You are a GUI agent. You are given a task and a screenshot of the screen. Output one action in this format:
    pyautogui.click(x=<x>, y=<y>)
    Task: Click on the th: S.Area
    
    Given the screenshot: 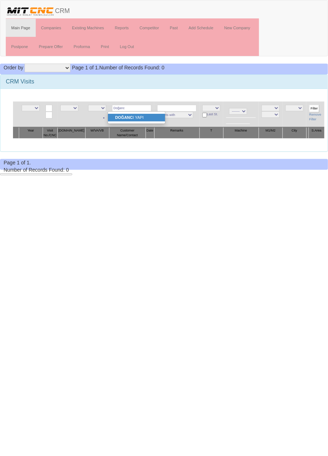 What is the action you would take?
    pyautogui.click(x=317, y=133)
    